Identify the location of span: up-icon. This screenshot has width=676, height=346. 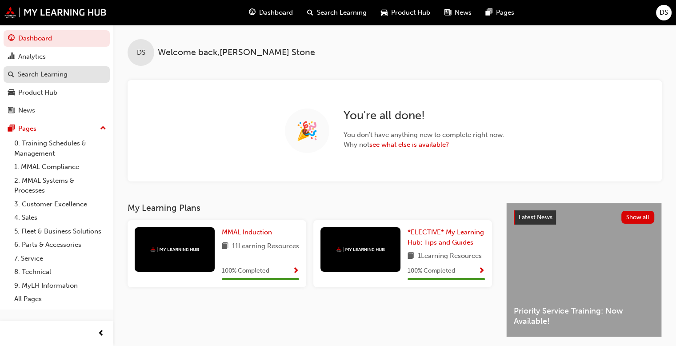
(103, 129).